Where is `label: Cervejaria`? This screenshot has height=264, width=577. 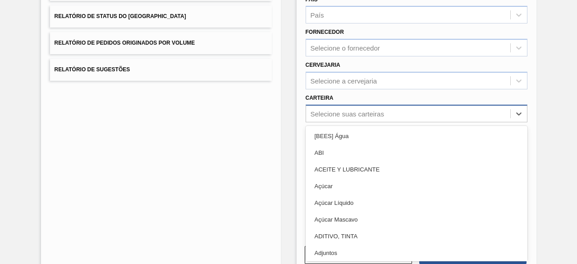
label: Cervejaria is located at coordinates (323, 65).